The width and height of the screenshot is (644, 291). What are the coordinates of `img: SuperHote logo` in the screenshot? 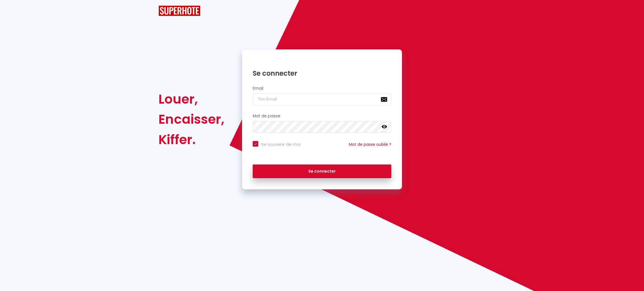 It's located at (180, 11).